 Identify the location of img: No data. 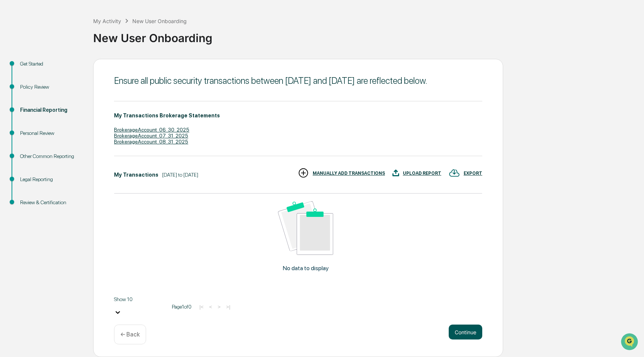
(306, 228).